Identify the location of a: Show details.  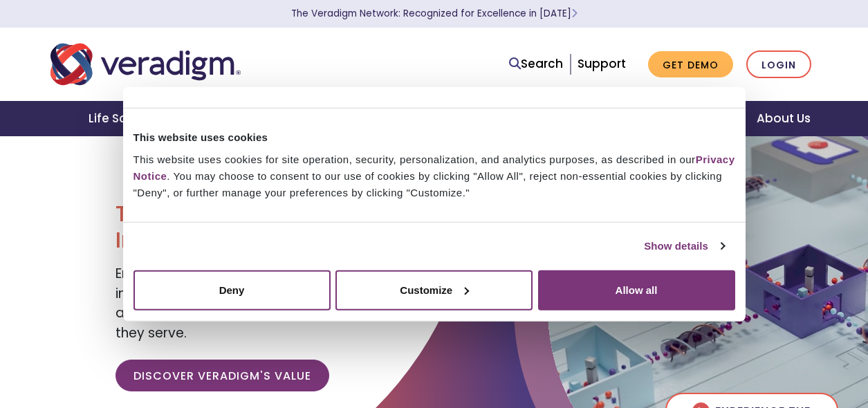
(684, 246).